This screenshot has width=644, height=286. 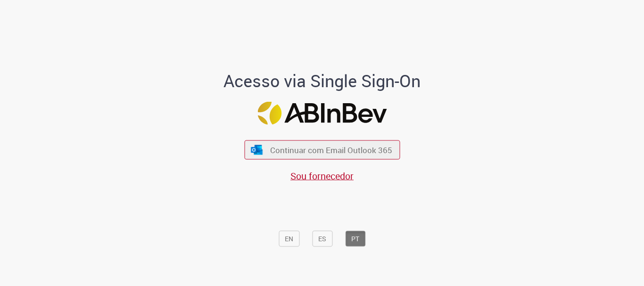 What do you see at coordinates (289, 239) in the screenshot?
I see `button: EN` at bounding box center [289, 239].